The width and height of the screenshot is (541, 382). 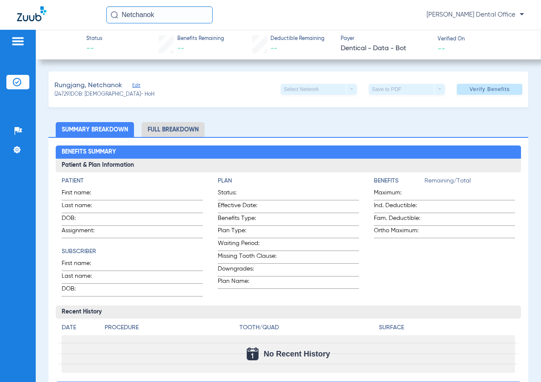 I want to click on span: Rungjang, Netchanok, so click(x=88, y=85).